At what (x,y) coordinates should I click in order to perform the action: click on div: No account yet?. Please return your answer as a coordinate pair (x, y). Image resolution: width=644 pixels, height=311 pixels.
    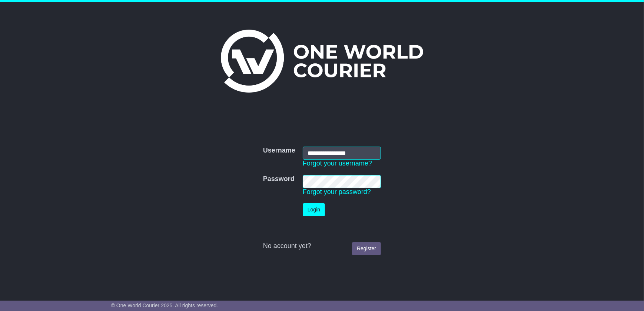
    Looking at the image, I should click on (322, 246).